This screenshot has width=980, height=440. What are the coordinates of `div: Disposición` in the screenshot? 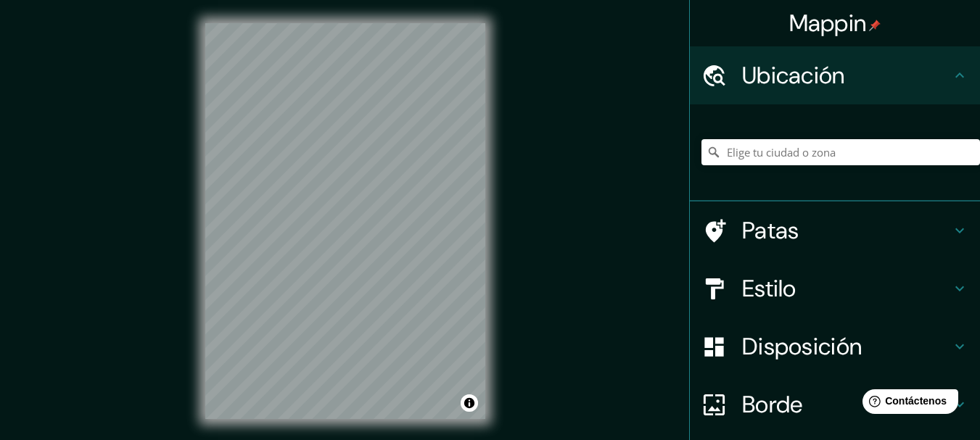 It's located at (835, 346).